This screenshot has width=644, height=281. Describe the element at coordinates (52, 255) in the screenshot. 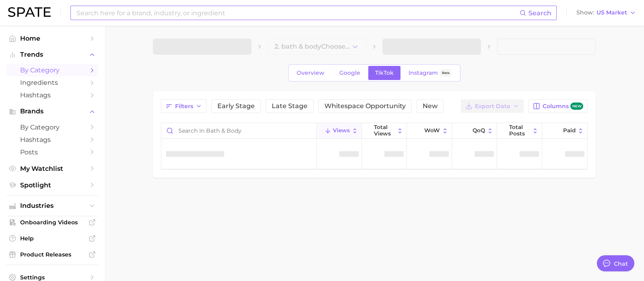

I see `a: Product Releases` at that location.